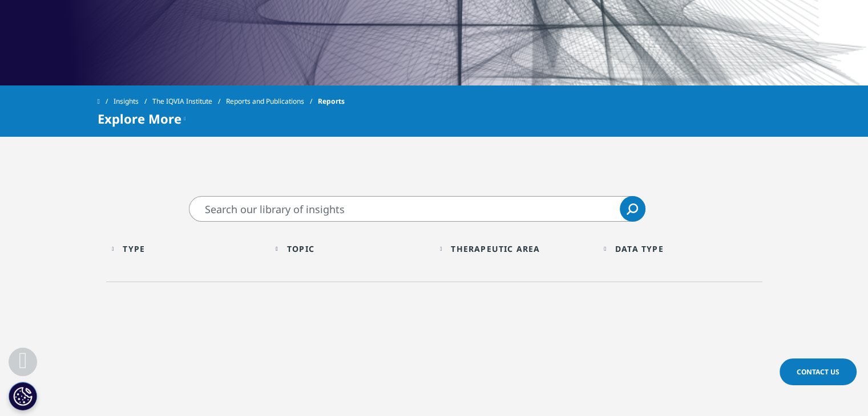 The width and height of the screenshot is (868, 416). I want to click on button: Cookies Settings, so click(22, 396).